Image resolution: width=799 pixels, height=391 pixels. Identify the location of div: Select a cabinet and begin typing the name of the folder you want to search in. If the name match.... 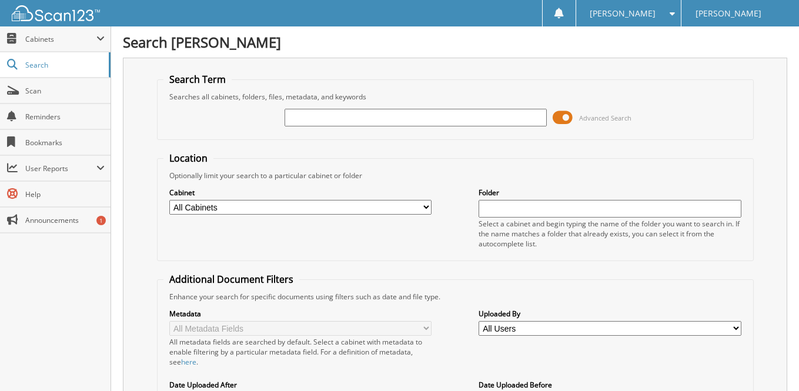
(610, 234).